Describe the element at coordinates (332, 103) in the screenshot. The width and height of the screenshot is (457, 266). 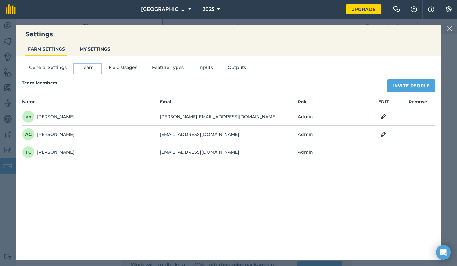
I see `th: Role` at that location.